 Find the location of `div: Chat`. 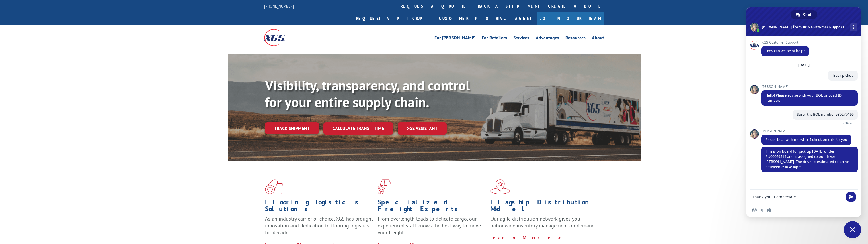

div: Chat is located at coordinates (803, 14).